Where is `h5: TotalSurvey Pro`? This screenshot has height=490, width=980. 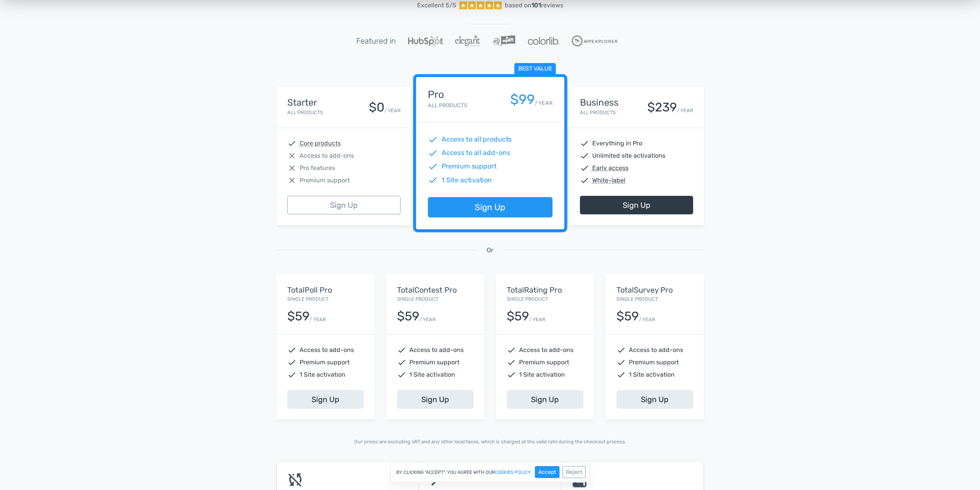
h5: TotalSurvey Pro is located at coordinates (655, 290).